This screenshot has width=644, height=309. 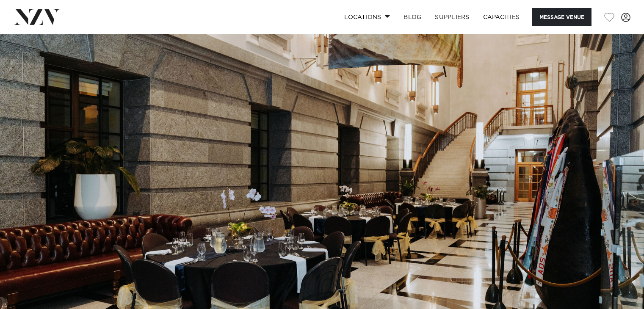 What do you see at coordinates (36, 17) in the screenshot?
I see `img: nzv-logo.png` at bounding box center [36, 17].